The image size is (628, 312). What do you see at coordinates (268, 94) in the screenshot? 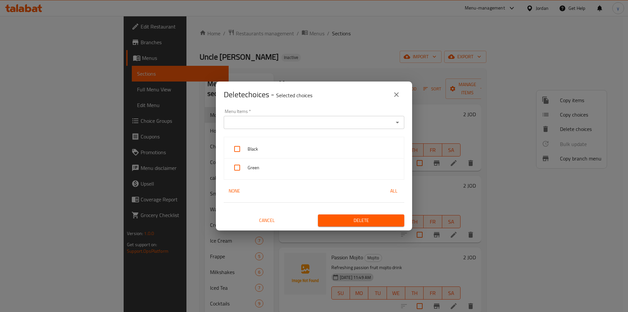
I see `span: Delete choices -` at bounding box center [268, 94].